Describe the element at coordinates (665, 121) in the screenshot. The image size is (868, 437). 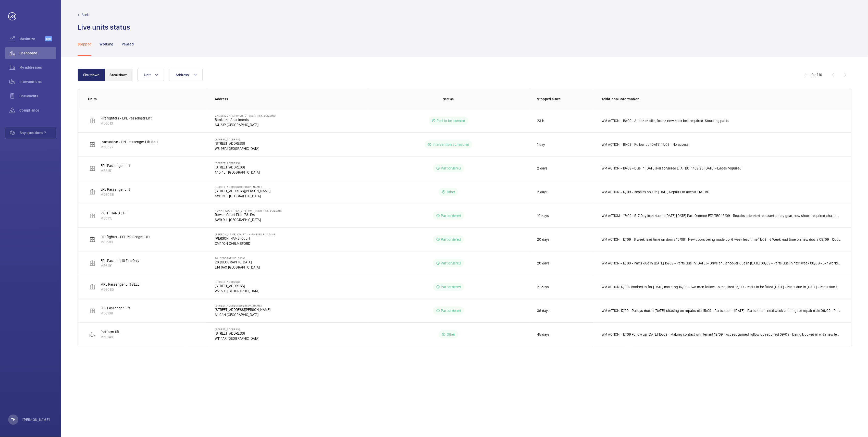
I see `p: WM ACTION - 18/09 - Attended site, found new door belt required. Sourcing parts` at that location.